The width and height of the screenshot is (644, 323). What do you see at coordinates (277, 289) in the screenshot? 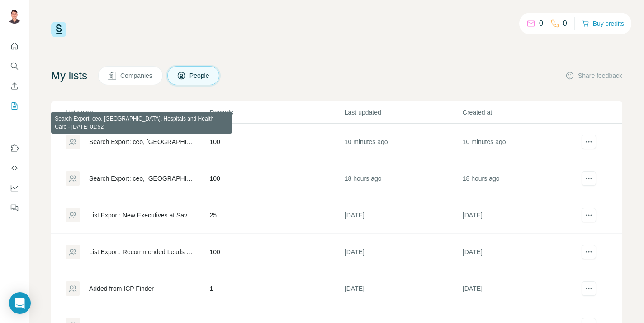
I see `td: 1` at bounding box center [277, 289].